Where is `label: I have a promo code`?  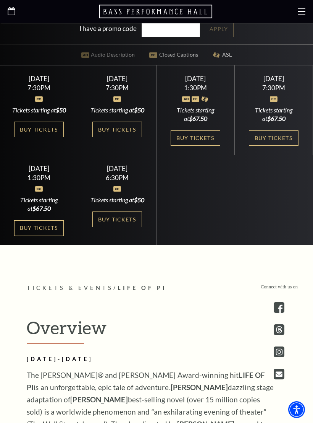 label: I have a promo code is located at coordinates (108, 28).